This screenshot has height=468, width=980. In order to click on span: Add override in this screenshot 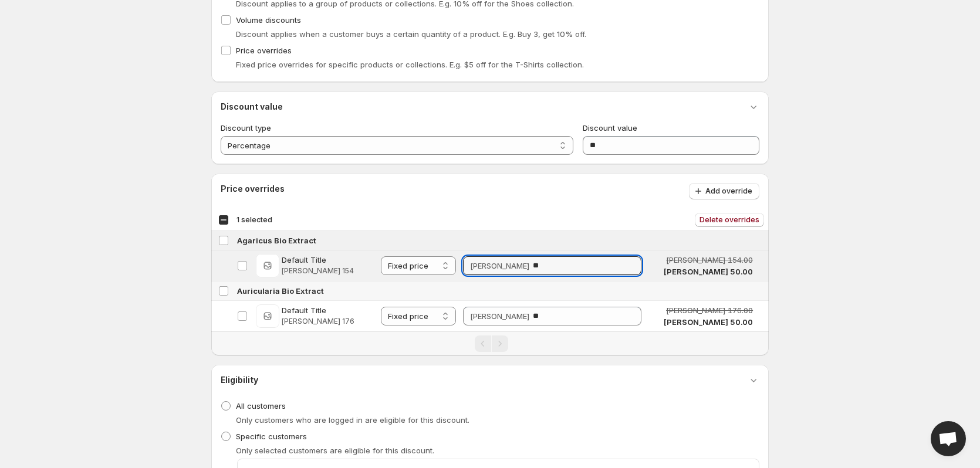, I will do `click(729, 192)`.